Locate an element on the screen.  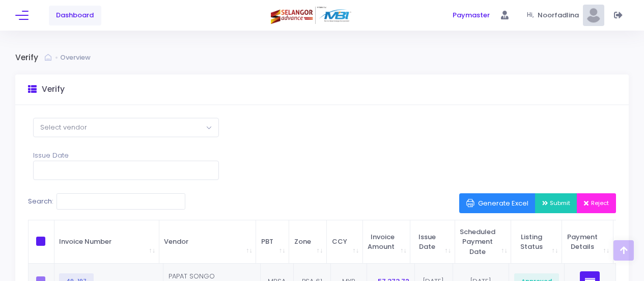
th: Invoice Number: activate to sort column ascending is located at coordinates (107, 242).